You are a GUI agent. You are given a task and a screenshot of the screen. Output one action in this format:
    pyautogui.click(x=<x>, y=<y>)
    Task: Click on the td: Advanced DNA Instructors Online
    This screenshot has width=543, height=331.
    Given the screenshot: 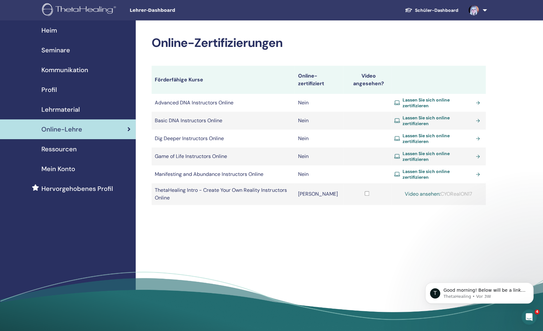 What is the action you would take?
    pyautogui.click(x=223, y=103)
    